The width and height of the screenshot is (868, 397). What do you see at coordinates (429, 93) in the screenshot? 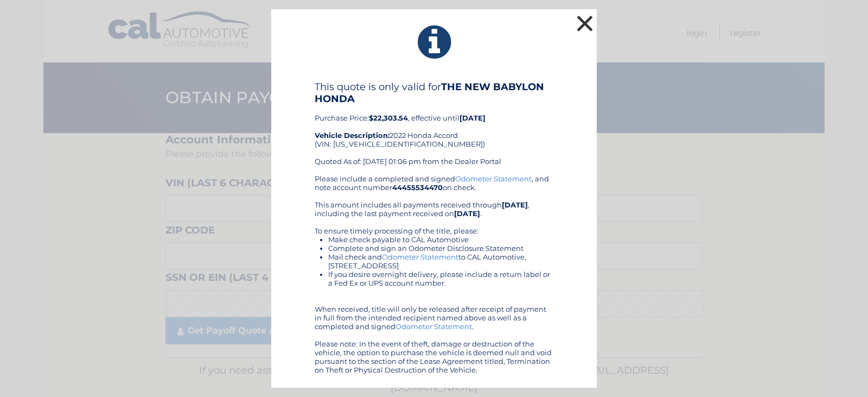
I see `b: THE NEW BABYLON HONDA` at bounding box center [429, 93].